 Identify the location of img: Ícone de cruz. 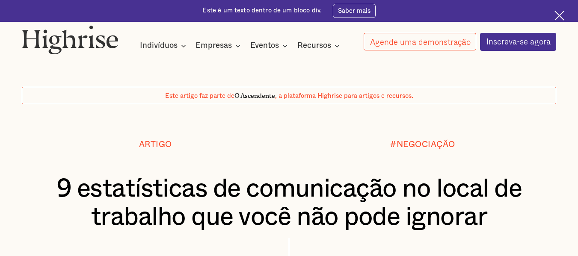
(559, 15).